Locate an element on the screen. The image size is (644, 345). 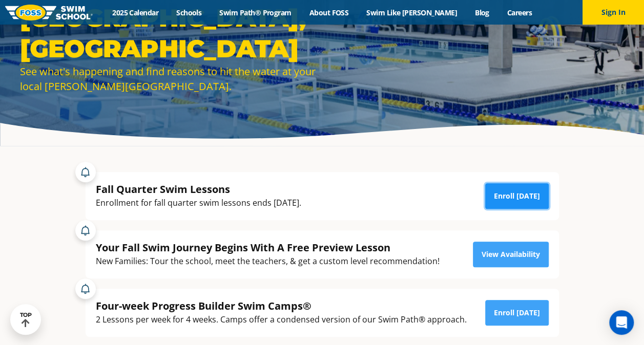
a: Swim Path® Program is located at coordinates (255, 12).